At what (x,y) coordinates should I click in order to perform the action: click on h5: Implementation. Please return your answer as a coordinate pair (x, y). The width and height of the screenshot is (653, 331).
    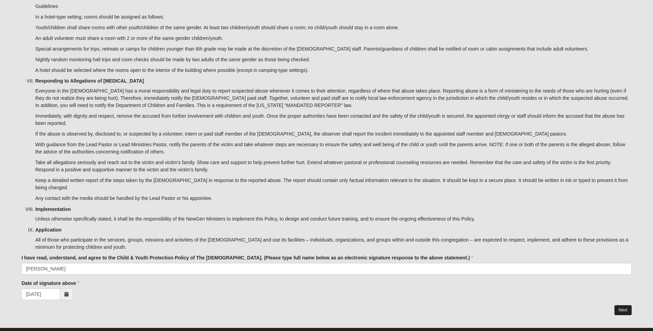
    Looking at the image, I should click on (333, 209).